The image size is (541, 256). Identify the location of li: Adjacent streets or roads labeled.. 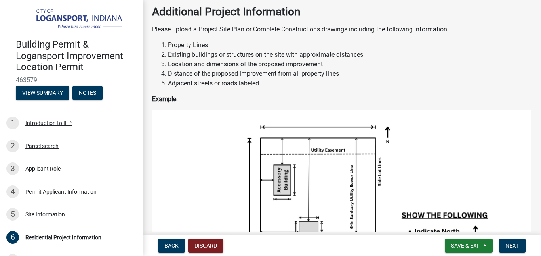
(350, 83).